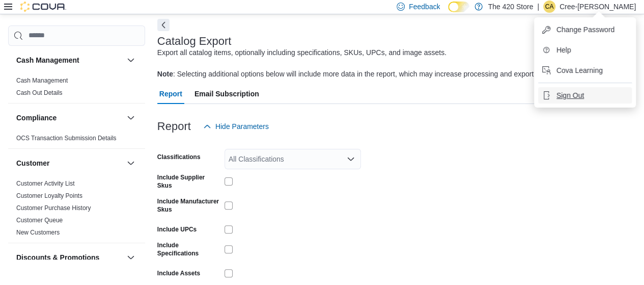 The image size is (644, 285). I want to click on button: Next, so click(163, 25).